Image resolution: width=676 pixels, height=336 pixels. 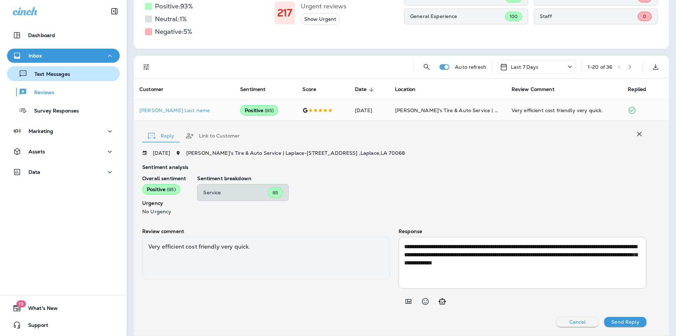 What do you see at coordinates (21, 303) in the screenshot?
I see `span: 19` at bounding box center [21, 303].